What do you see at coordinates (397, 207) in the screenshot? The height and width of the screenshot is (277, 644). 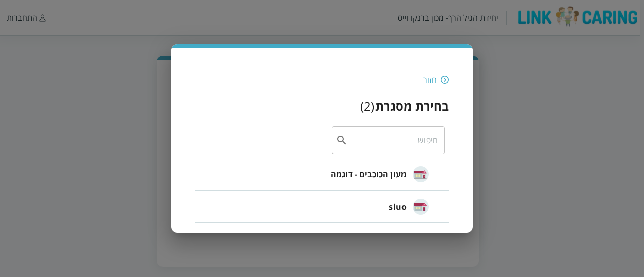 I see `span: sluo` at bounding box center [397, 207].